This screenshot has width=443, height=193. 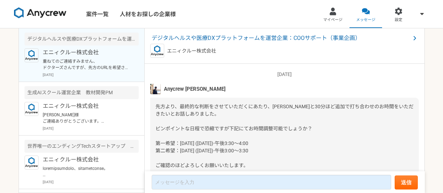 I want to click on span: メッセージ, so click(x=365, y=20).